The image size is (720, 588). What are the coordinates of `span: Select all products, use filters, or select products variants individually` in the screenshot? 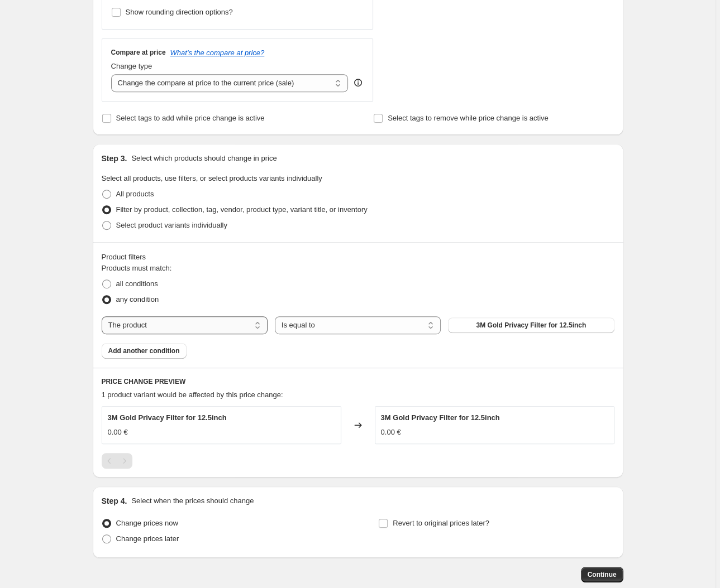 It's located at (212, 178).